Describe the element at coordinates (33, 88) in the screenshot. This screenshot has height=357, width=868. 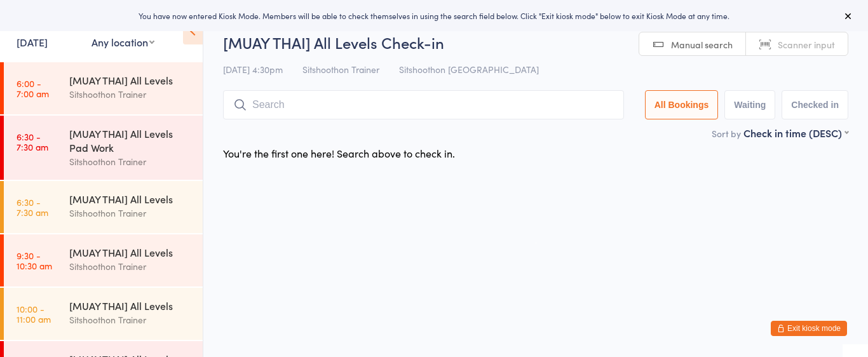
I see `time: 6:00 - 7:00 am` at that location.